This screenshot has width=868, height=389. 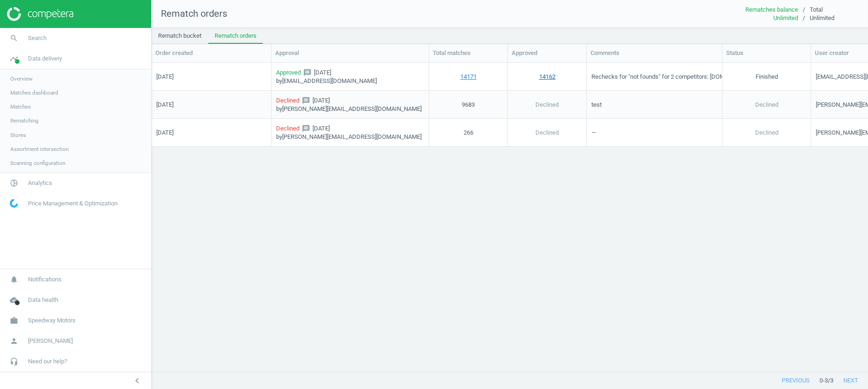 What do you see at coordinates (796, 380) in the screenshot?
I see `button: previous` at bounding box center [796, 380].